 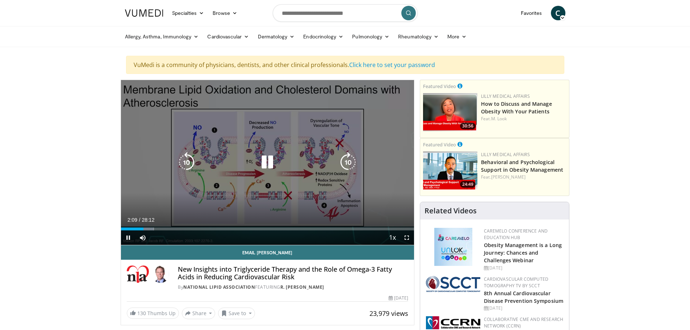 What do you see at coordinates (450, 170) in the screenshot?
I see `img: ba3304f6-7838-4e41-9c0f-2e31ebde6754.png.150x105_q85_crop-smart_upscale.png` at bounding box center [450, 170].